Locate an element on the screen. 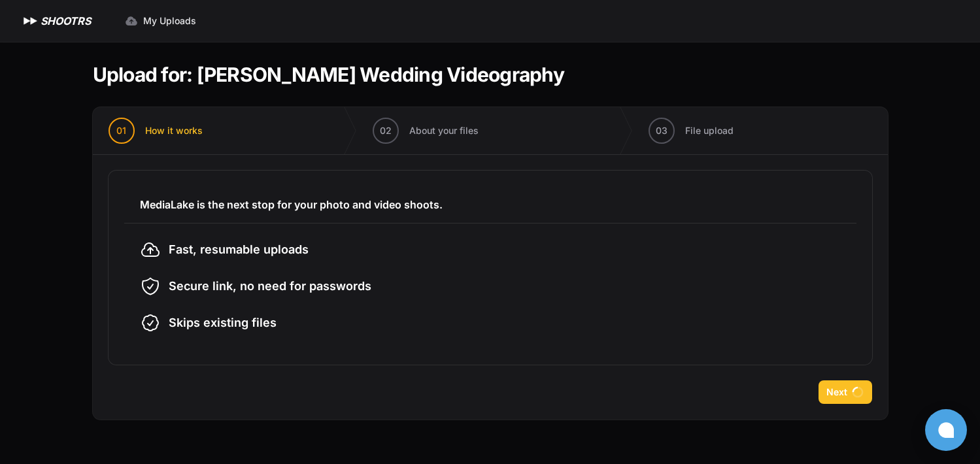 The image size is (980, 464). span: File upload is located at coordinates (709, 131).